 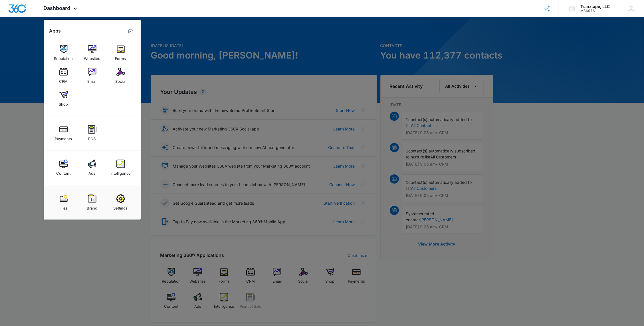 I want to click on span: Dashboard, so click(x=57, y=8).